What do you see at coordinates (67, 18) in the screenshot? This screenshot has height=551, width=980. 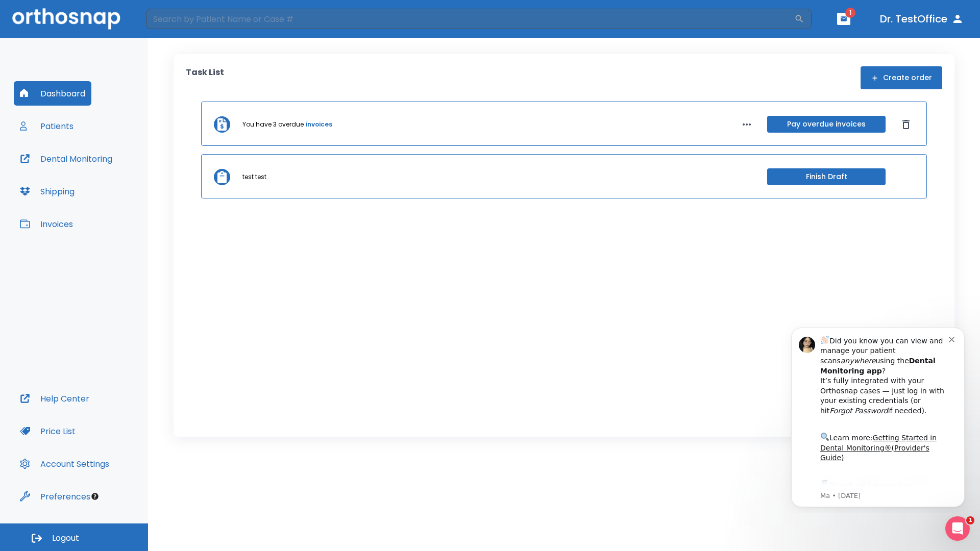 I see `img: Orthosnap` at bounding box center [67, 18].